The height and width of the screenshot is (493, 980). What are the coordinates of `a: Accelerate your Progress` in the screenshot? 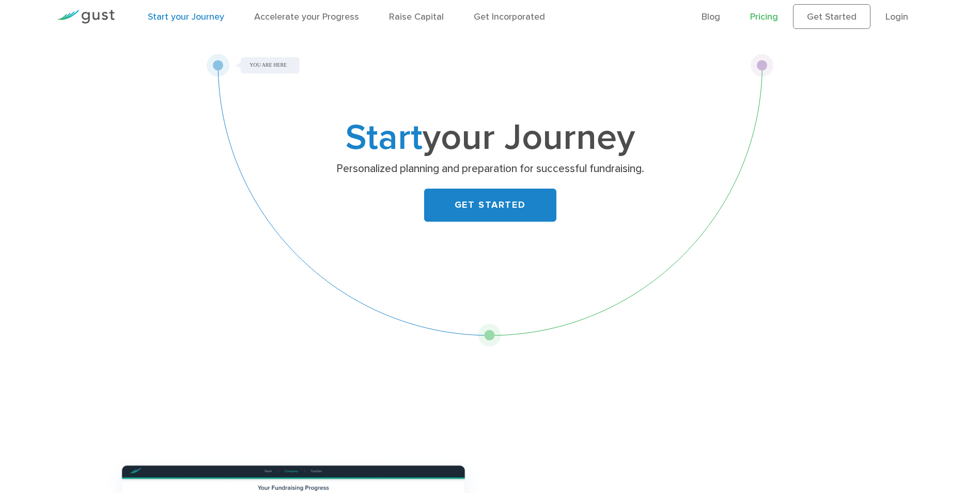 It's located at (306, 17).